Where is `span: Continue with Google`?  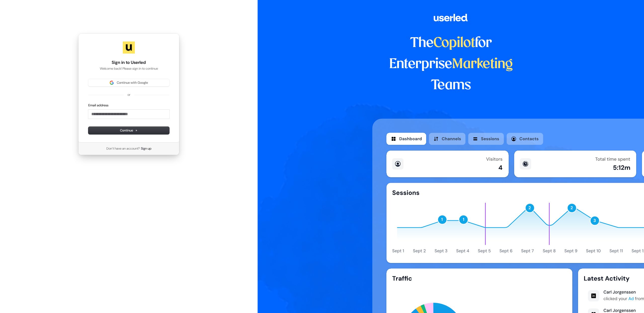
span: Continue with Google is located at coordinates (133, 83).